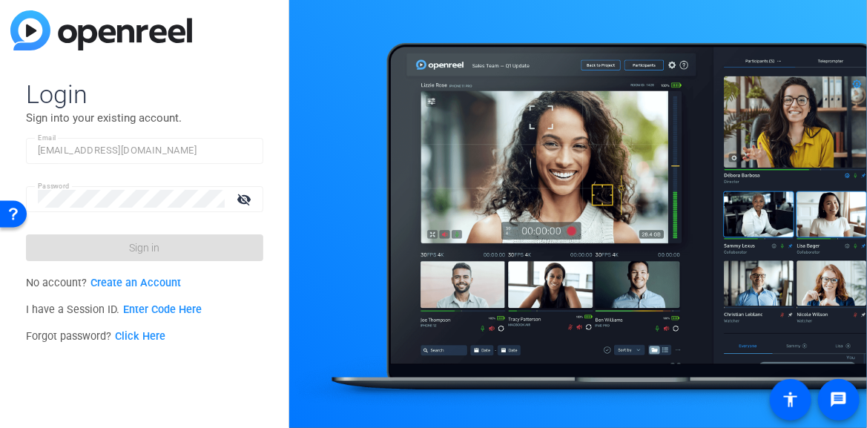 This screenshot has width=867, height=428. I want to click on mat-label: Email, so click(47, 138).